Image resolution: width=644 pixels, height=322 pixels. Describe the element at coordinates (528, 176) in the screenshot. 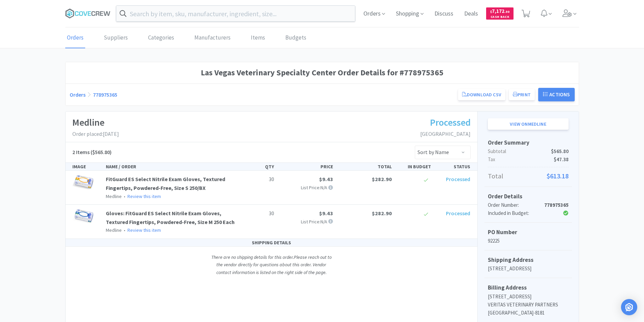

I see `p: Total` at that location.